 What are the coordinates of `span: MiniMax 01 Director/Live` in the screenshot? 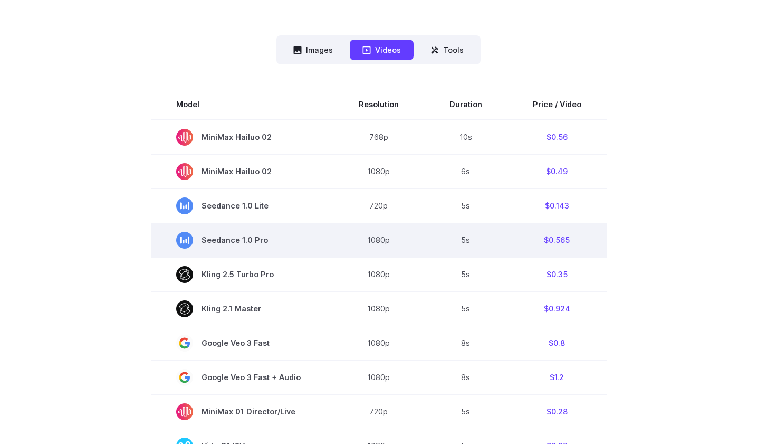 It's located at (242, 412).